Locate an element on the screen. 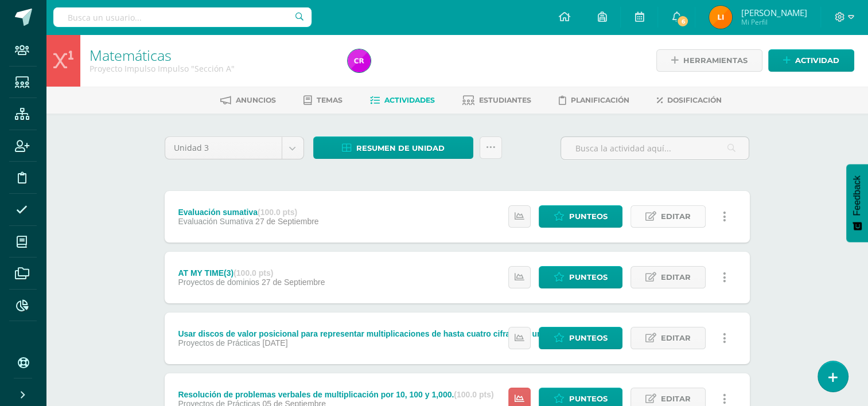  img: 2f9bf7627780f5c4287026a6f4e7cd36.png is located at coordinates (721, 17).